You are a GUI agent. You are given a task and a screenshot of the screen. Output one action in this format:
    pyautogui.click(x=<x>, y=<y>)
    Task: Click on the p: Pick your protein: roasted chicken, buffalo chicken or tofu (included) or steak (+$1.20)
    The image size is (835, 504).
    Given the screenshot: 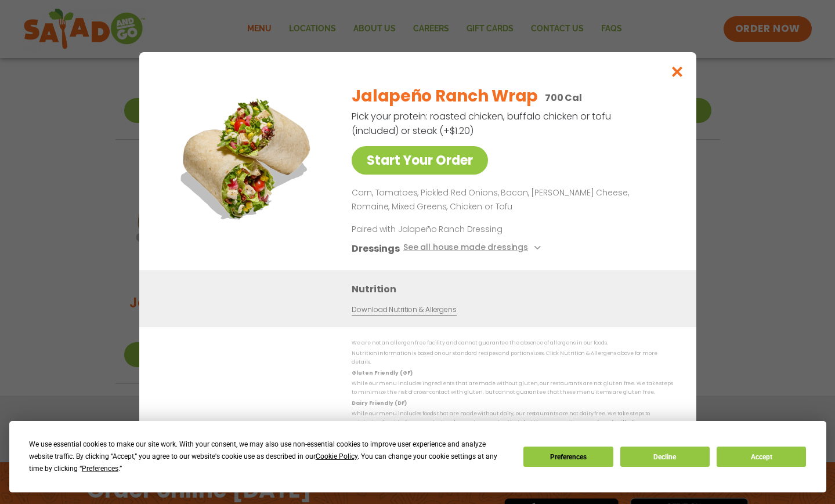 What is the action you would take?
    pyautogui.click(x=482, y=123)
    